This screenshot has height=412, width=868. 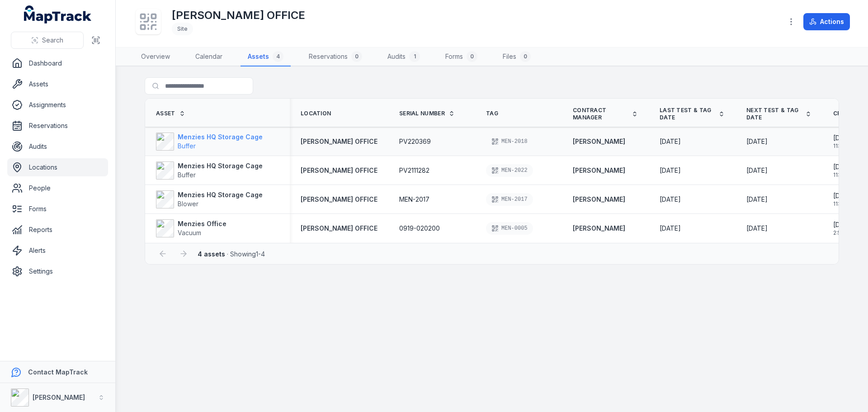 What do you see at coordinates (422, 113) in the screenshot?
I see `span: Serial Number` at bounding box center [422, 113].